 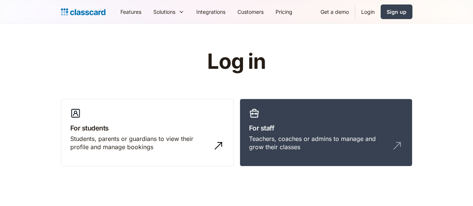 What do you see at coordinates (131, 12) in the screenshot?
I see `a: Features` at bounding box center [131, 12].